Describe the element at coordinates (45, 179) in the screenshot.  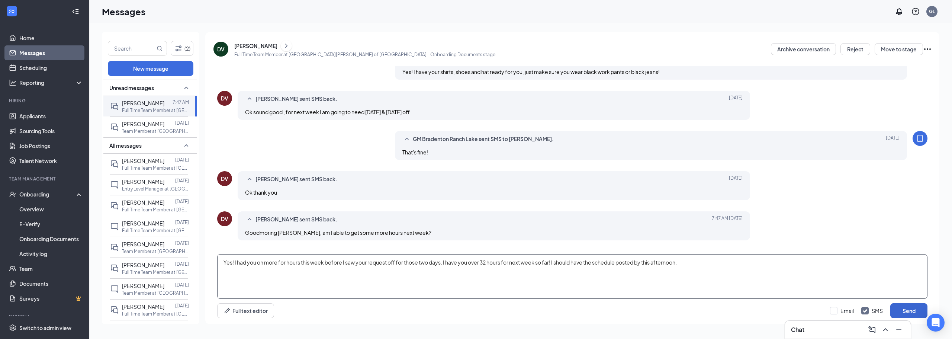
I see `div: Team Management` at that location.